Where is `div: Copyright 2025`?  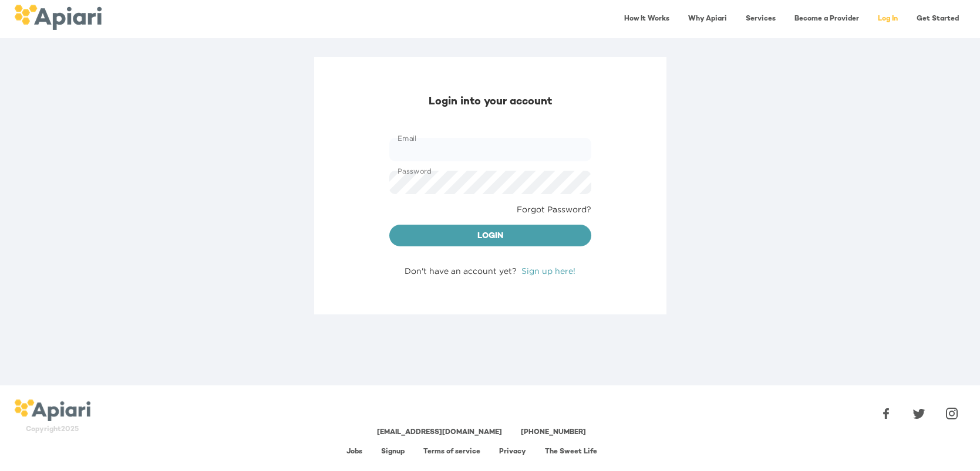
div: Copyright 2025 is located at coordinates (52, 429).